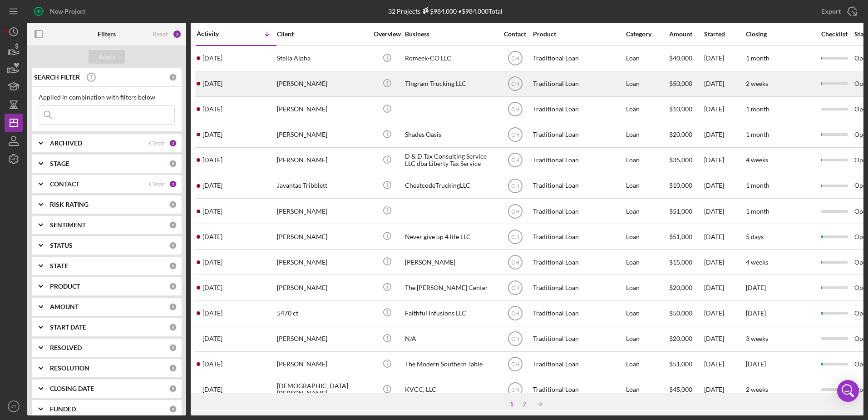 The image size is (868, 420). Describe the element at coordinates (450, 364) in the screenshot. I see `div: The Modern Southern Table` at that location.